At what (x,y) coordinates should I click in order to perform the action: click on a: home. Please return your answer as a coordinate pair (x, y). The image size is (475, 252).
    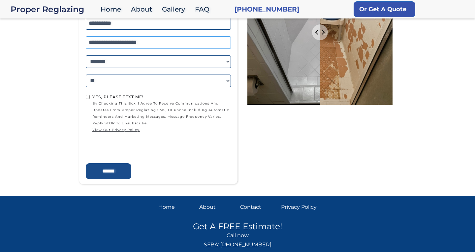
    Looking at the image, I should click on (54, 9).